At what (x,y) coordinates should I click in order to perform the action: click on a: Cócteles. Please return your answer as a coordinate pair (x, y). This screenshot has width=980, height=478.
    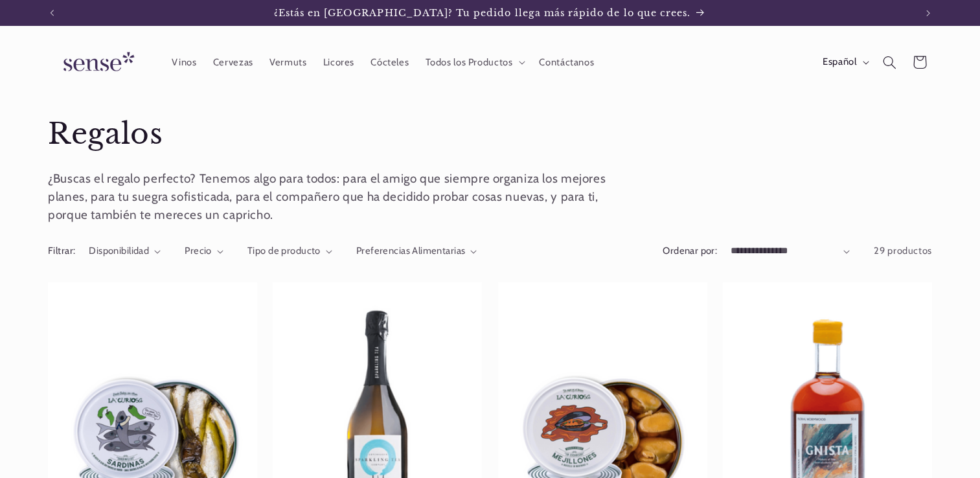
    Looking at the image, I should click on (390, 62).